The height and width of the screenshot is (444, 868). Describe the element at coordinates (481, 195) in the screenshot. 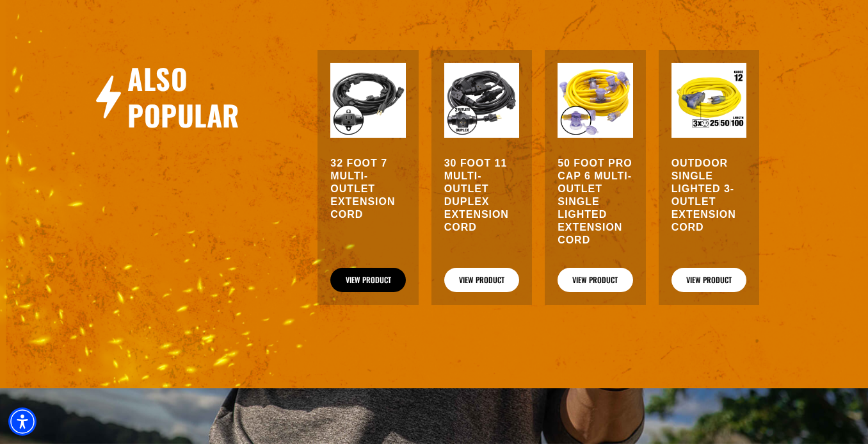

I see `a: 30 Foot 11 Multi-Outlet Duplex Extension Cord` at that location.